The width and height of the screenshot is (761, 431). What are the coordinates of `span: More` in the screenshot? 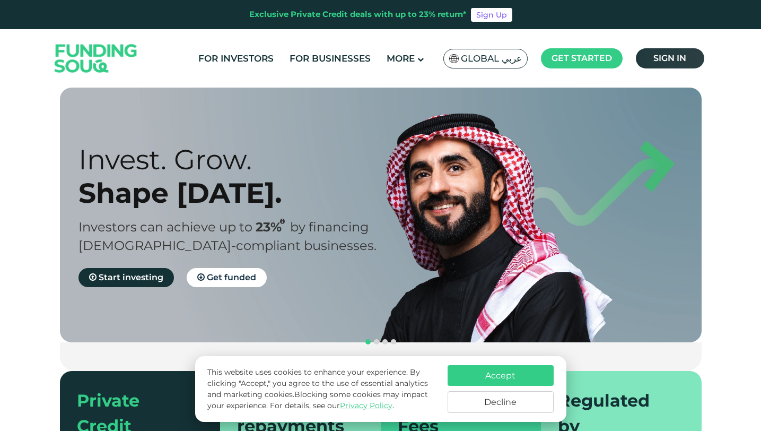 It's located at (400, 58).